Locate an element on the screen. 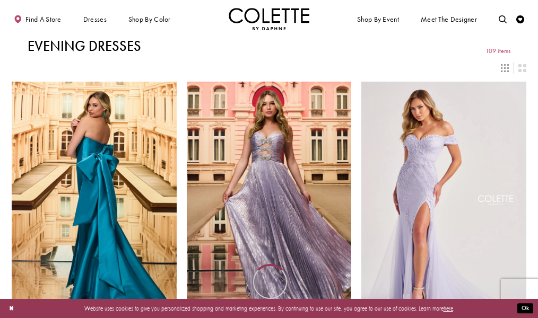 The width and height of the screenshot is (538, 318). a: Check Wishlist is located at coordinates (520, 19).